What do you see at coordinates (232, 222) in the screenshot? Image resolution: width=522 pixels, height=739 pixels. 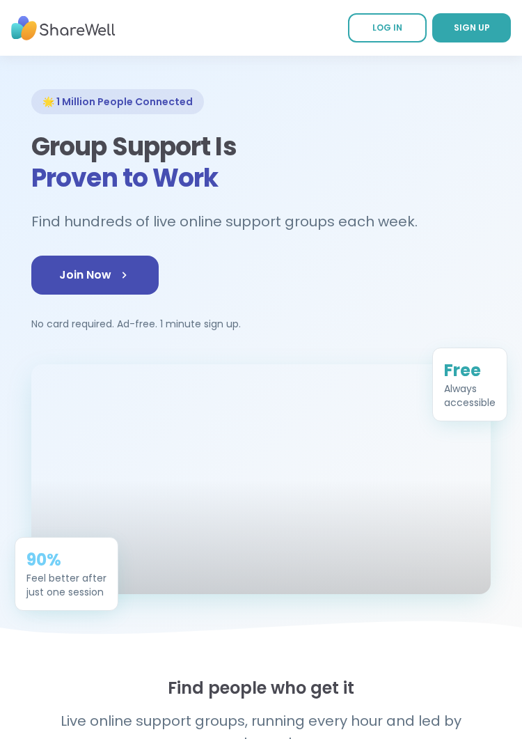 I see `h2: Find hundreds of live online support groups each week.` at bounding box center [232, 222].